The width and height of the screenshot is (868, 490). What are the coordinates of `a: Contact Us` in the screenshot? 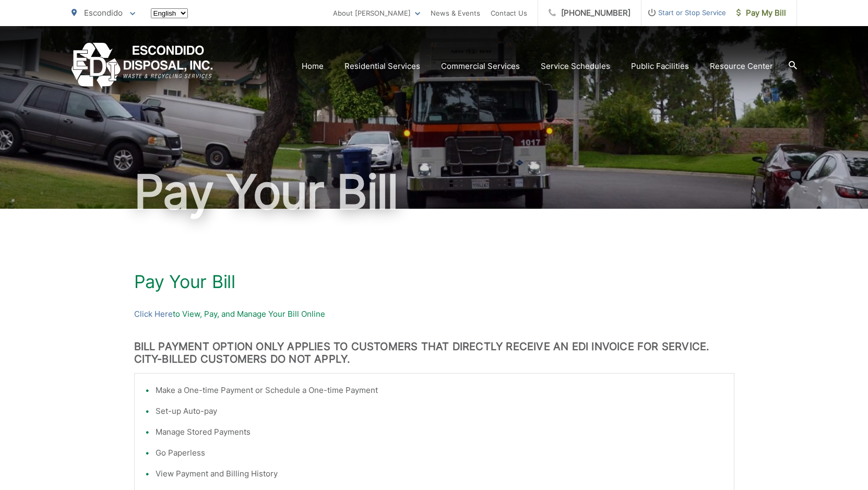 It's located at (509, 13).